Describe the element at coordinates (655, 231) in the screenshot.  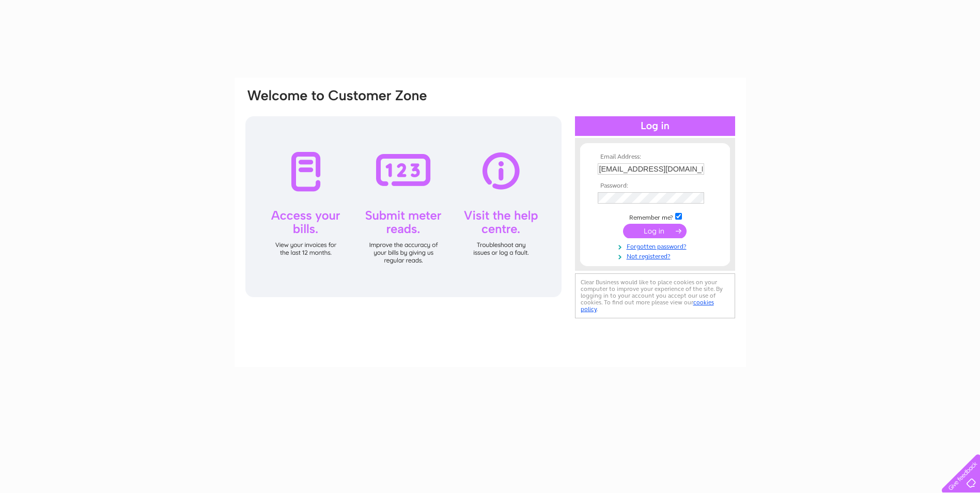
I see `input: Submit` at that location.